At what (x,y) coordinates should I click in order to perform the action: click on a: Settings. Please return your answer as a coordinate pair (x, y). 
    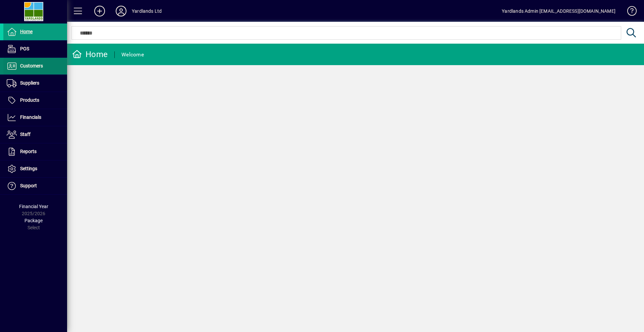
    Looking at the image, I should click on (35, 169).